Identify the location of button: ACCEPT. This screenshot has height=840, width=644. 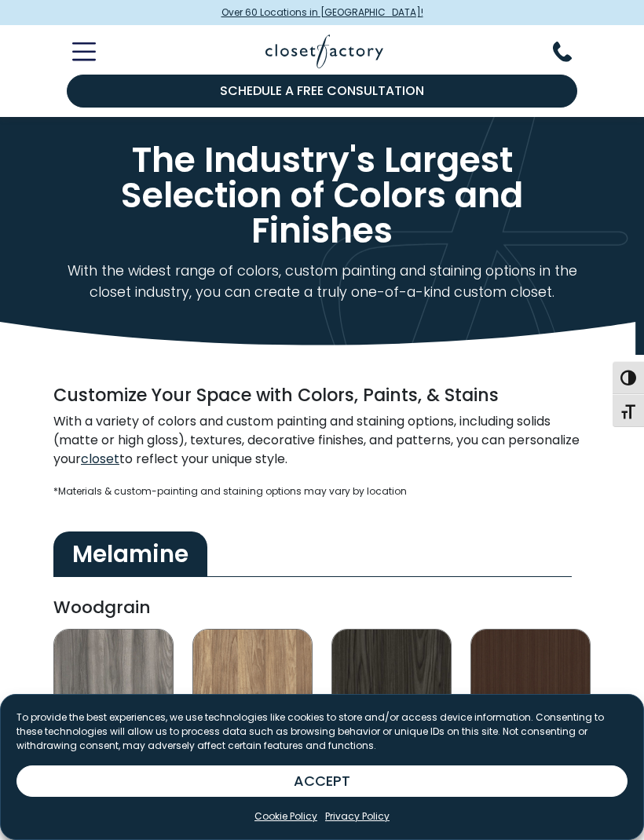
(322, 781).